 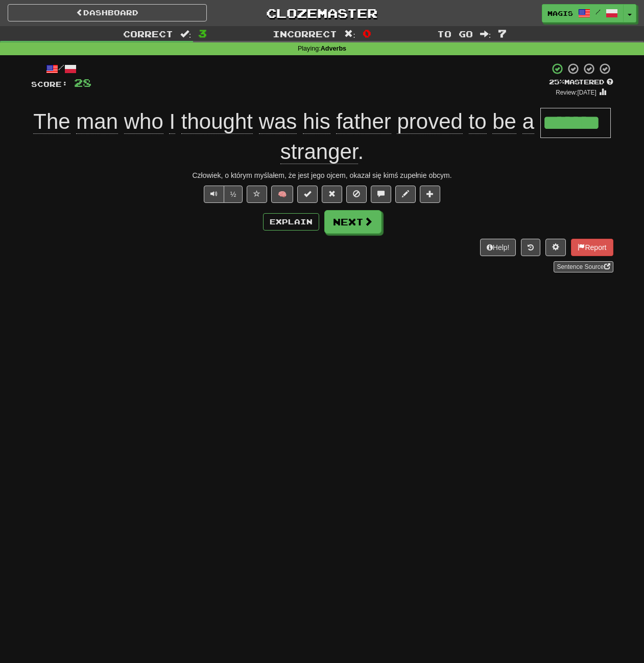 I want to click on span: father, so click(x=363, y=121).